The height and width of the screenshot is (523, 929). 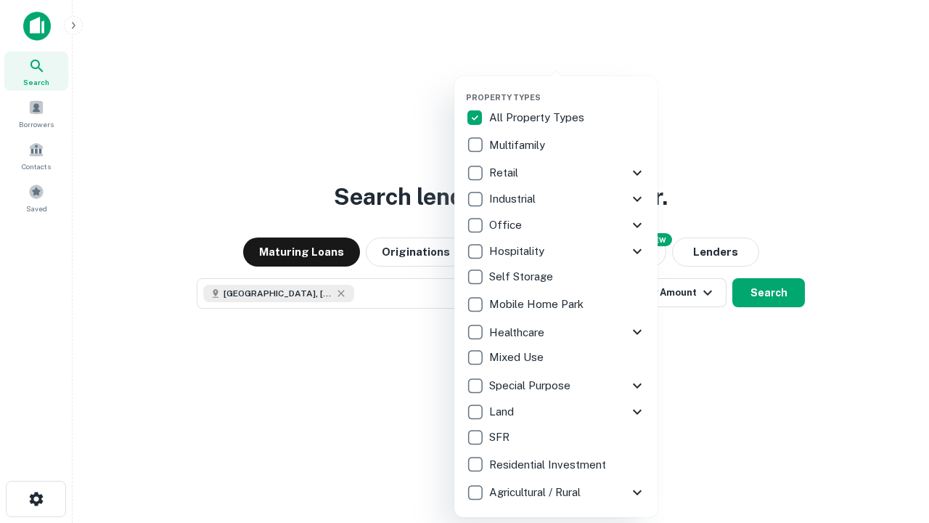 What do you see at coordinates (538, 304) in the screenshot?
I see `p: Mobile Home Park` at bounding box center [538, 304].